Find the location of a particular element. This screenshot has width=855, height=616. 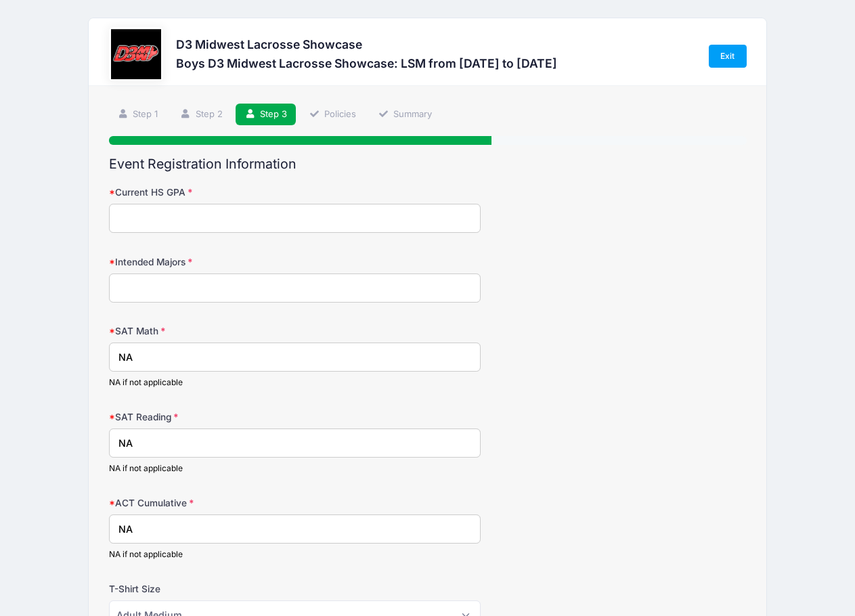

a: Summary is located at coordinates (405, 115).